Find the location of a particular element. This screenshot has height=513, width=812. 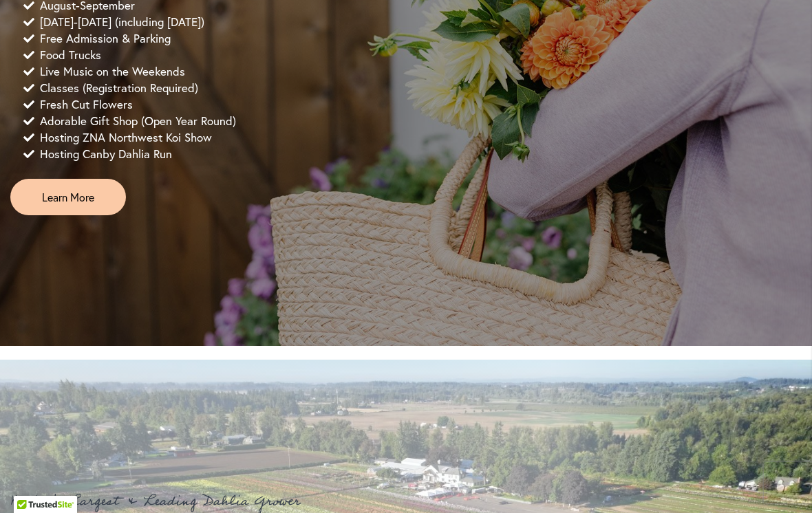

span: Live Music on the Weekends is located at coordinates (112, 71).